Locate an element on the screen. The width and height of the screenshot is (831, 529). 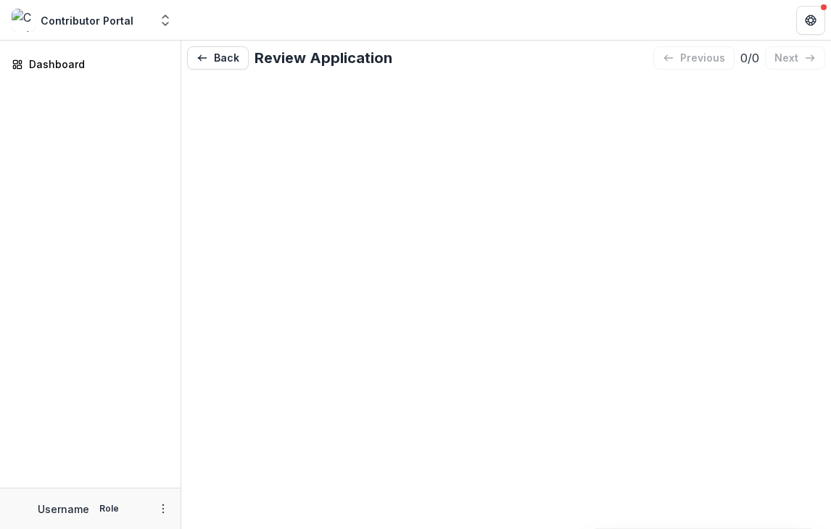
button: Back is located at coordinates (218, 58).